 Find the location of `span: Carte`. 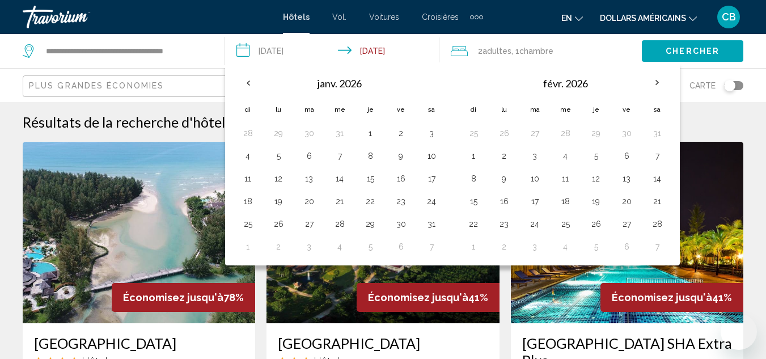

span: Carte is located at coordinates (702, 86).